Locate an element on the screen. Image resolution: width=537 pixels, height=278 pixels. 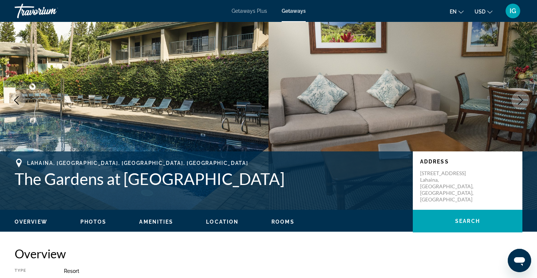
span: IG is located at coordinates (513, 11).